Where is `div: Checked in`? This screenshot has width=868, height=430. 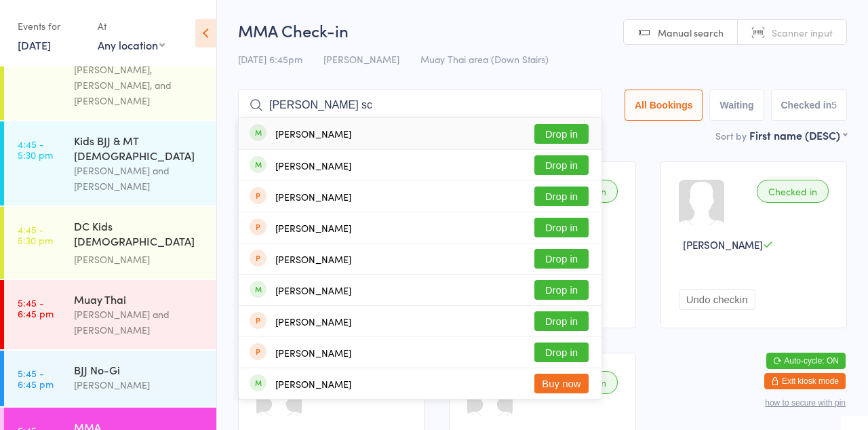 div: Checked in is located at coordinates (793, 191).